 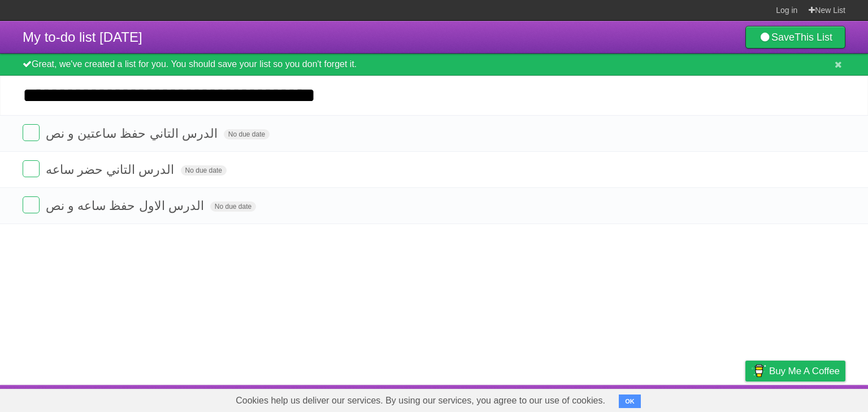 I want to click on a: About, so click(x=607, y=399).